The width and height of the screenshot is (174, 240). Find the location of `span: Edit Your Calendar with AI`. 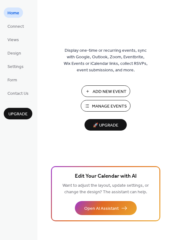

span: Edit Your Calendar with AI is located at coordinates (106, 176).